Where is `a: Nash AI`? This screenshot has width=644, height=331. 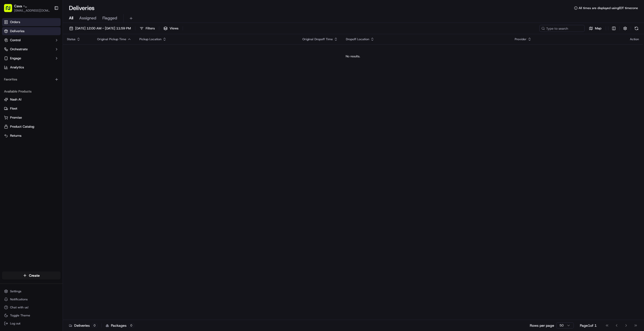
a: Nash AI is located at coordinates (31, 100).